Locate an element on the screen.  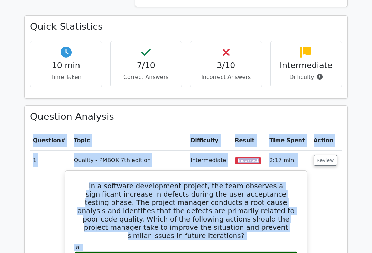
h4: 3/10 is located at coordinates (226, 65).